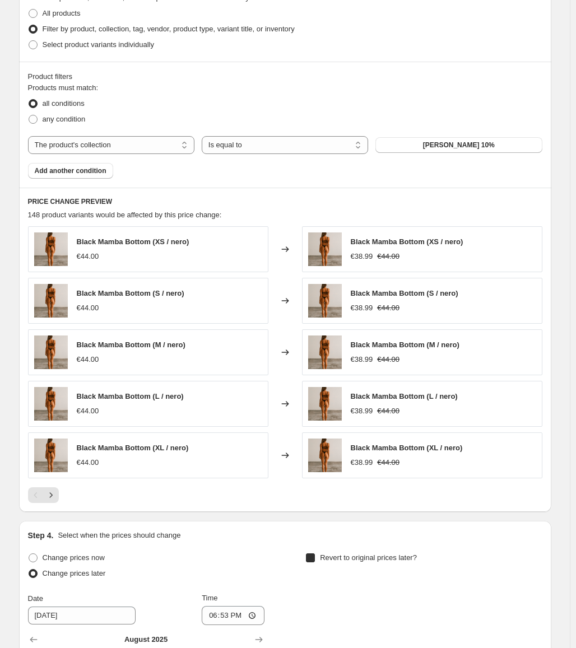 The width and height of the screenshot is (576, 648). I want to click on input: 8/13/2025, so click(82, 616).